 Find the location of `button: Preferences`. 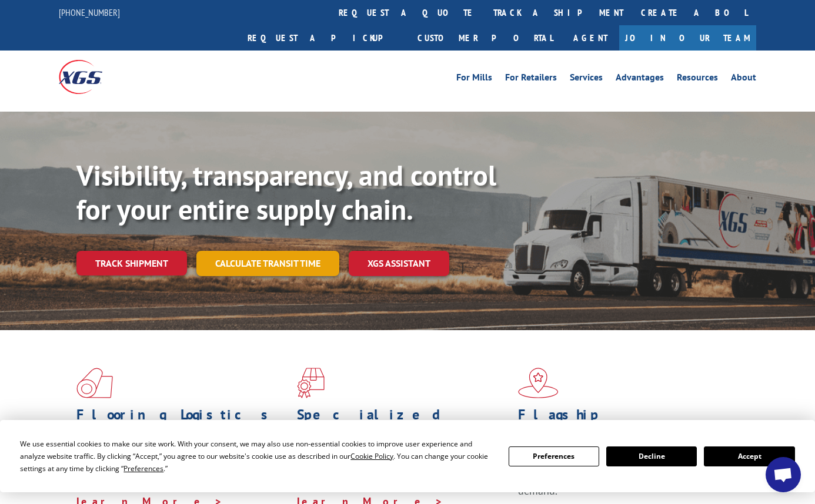

button: Preferences is located at coordinates (554, 457).